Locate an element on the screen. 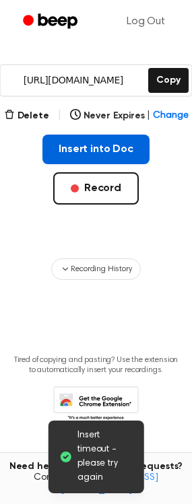 The height and width of the screenshot is (504, 192). span: Change is located at coordinates (170, 116).